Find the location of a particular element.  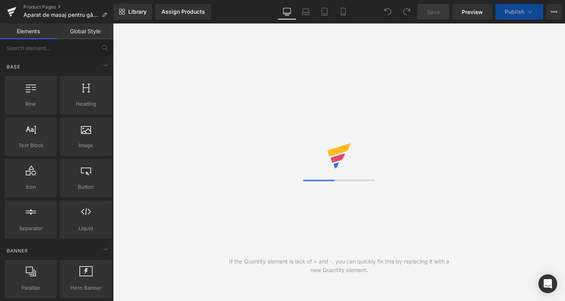

span: Liquid is located at coordinates (86, 228).